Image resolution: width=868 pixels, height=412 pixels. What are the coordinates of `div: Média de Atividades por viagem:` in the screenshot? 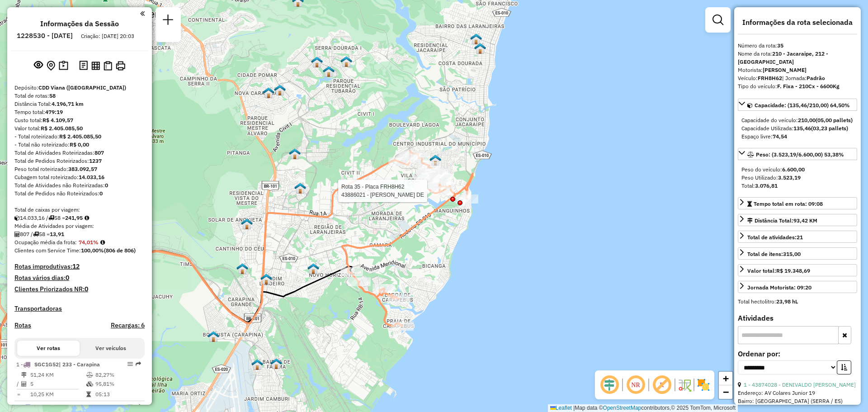 It's located at (79, 226).